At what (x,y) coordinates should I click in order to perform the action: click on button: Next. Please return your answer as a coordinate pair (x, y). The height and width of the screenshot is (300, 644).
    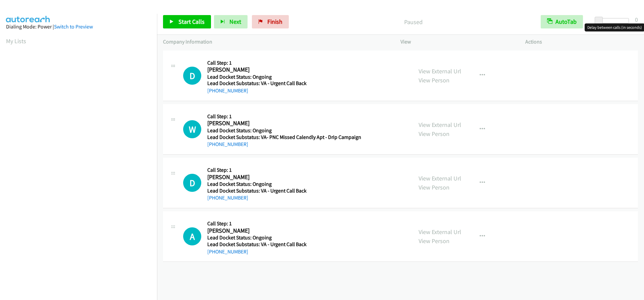
    Looking at the image, I should click on (231, 22).